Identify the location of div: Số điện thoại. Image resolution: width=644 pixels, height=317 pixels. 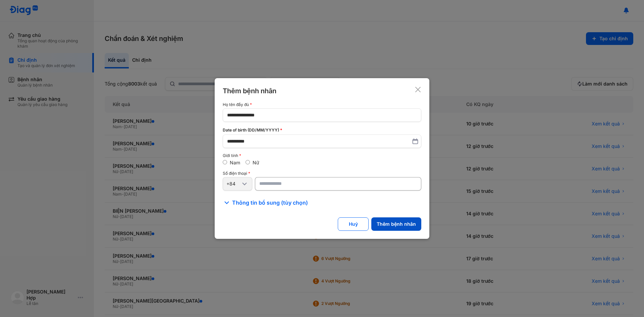
(322, 173).